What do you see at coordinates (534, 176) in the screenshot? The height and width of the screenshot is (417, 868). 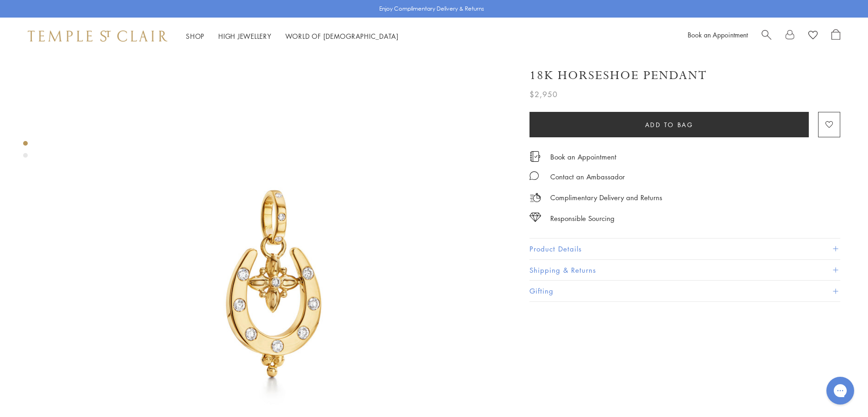 I see `img: MessageIcon-01_2.svg` at bounding box center [534, 176].